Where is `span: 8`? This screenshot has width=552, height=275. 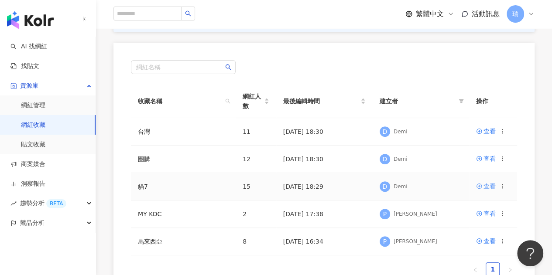 span: 8 is located at coordinates (244, 242).